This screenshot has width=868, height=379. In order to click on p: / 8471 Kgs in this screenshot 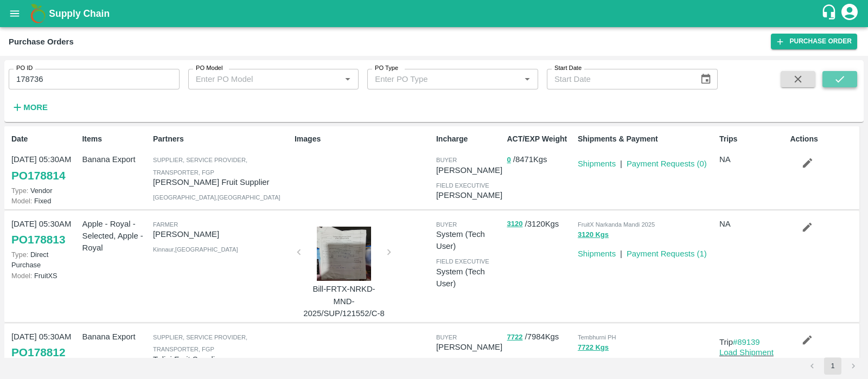, I will do `click(540, 159)`.